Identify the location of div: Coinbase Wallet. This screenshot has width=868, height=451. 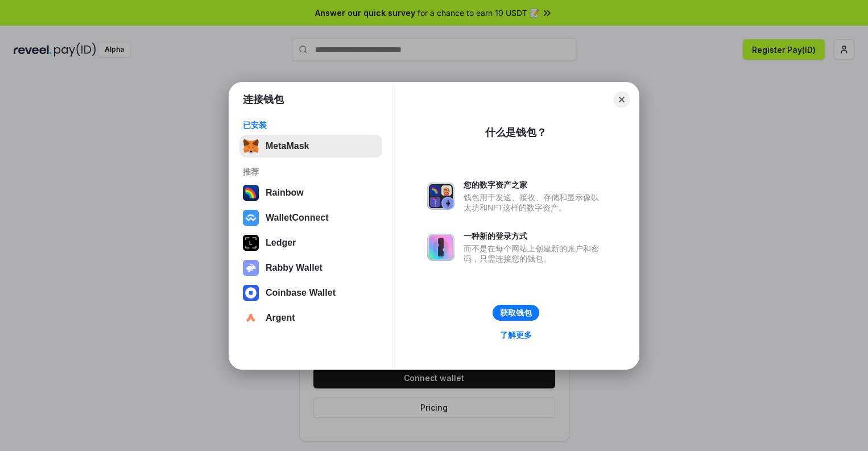
(301, 293).